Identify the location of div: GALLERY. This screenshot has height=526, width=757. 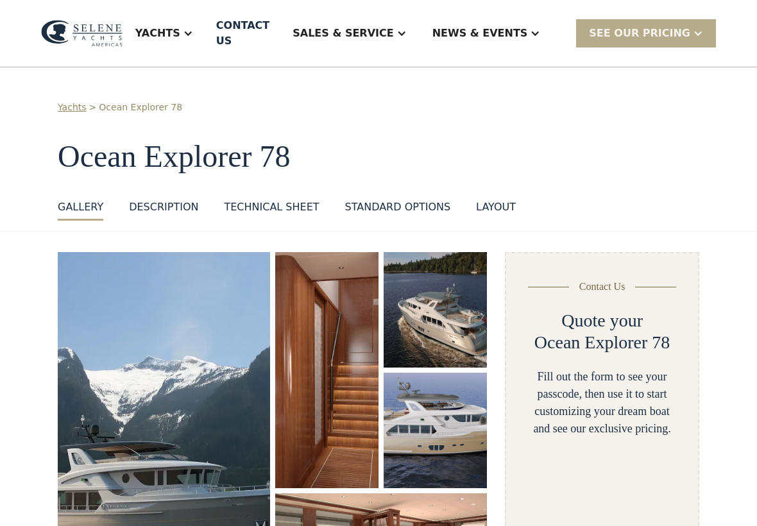
(80, 207).